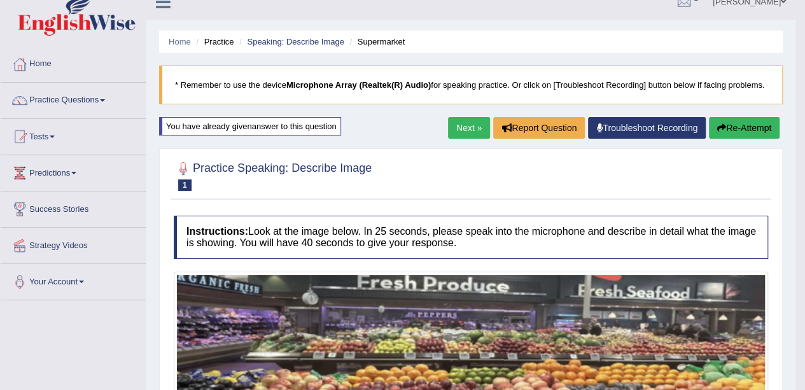 The width and height of the screenshot is (805, 390). I want to click on li: Practice, so click(213, 41).